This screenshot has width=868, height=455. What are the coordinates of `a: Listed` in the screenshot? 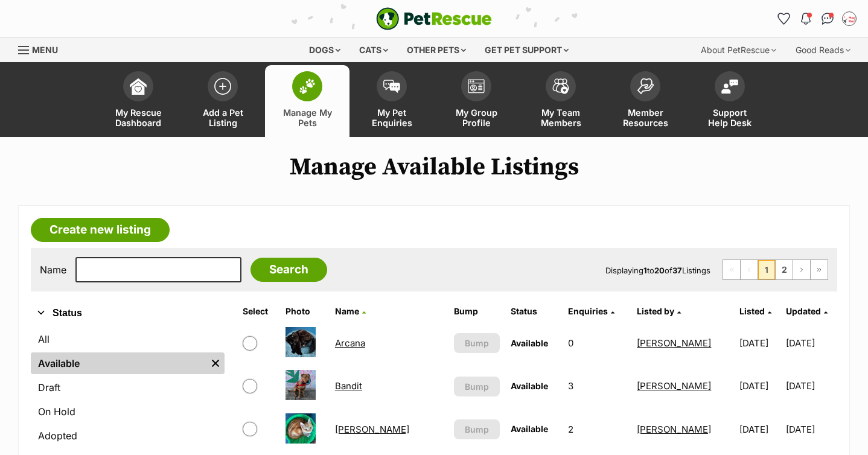 It's located at (756, 311).